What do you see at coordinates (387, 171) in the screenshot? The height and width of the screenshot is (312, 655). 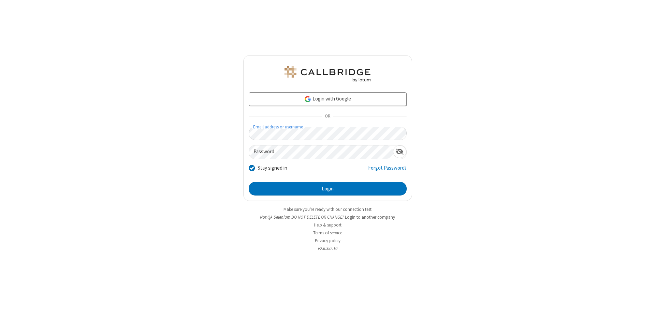 I see `a: Forgot Password?` at bounding box center [387, 171].